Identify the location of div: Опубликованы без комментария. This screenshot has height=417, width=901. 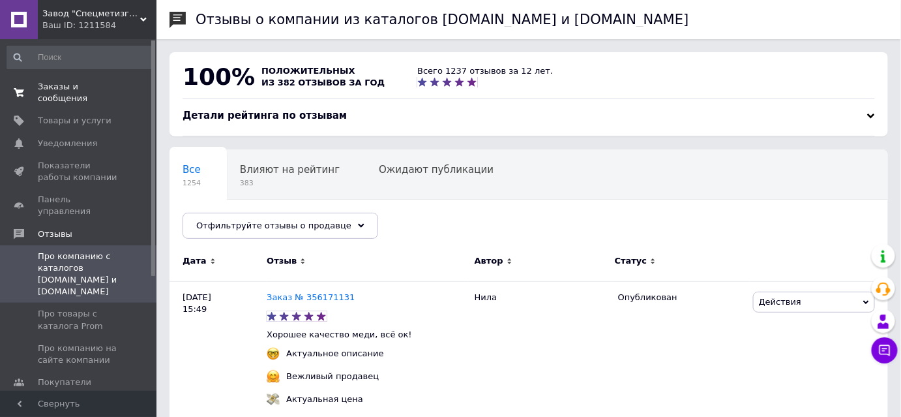
(259, 224).